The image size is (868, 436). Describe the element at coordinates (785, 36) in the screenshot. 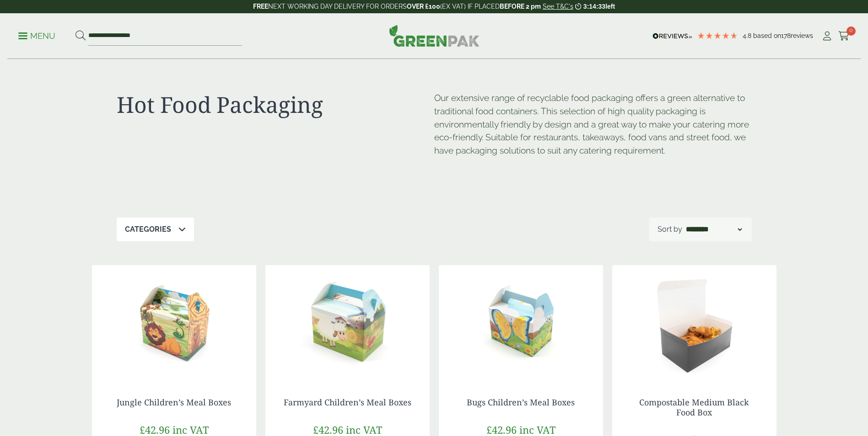

I see `span: 178` at that location.